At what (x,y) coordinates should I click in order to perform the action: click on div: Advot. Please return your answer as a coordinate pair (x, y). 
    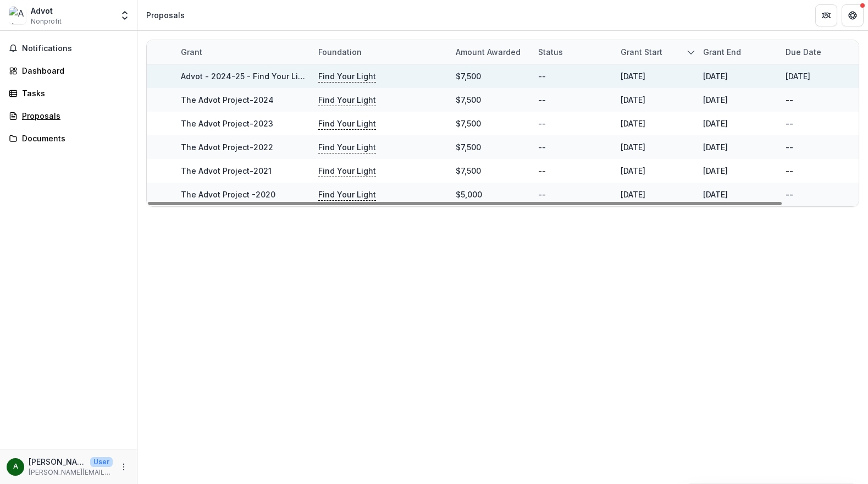
    Looking at the image, I should click on (46, 10).